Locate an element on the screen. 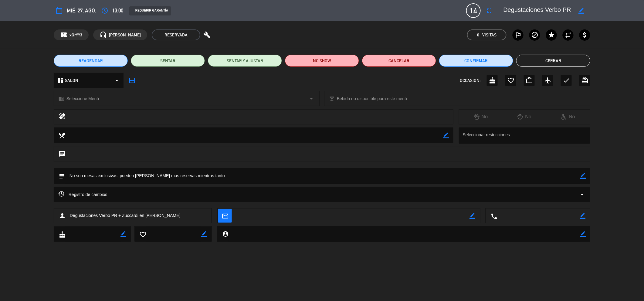  span: mié. 27, ago. is located at coordinates (81, 11).